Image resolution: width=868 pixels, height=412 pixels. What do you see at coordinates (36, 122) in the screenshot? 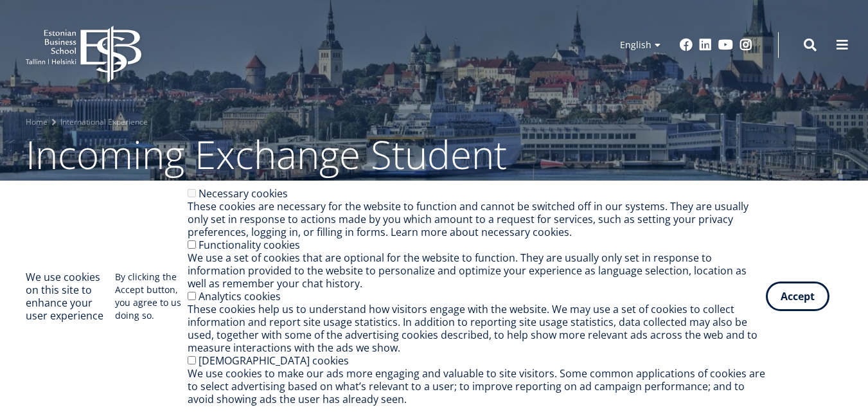
I see `a: Home` at bounding box center [36, 122].